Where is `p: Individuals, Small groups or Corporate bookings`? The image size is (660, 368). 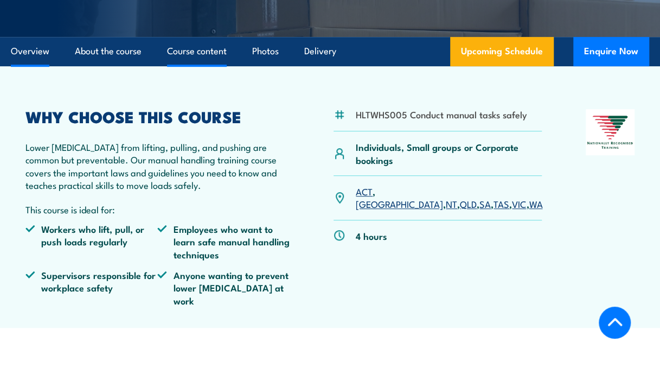 p: Individuals, Small groups or Corporate bookings is located at coordinates (449, 153).